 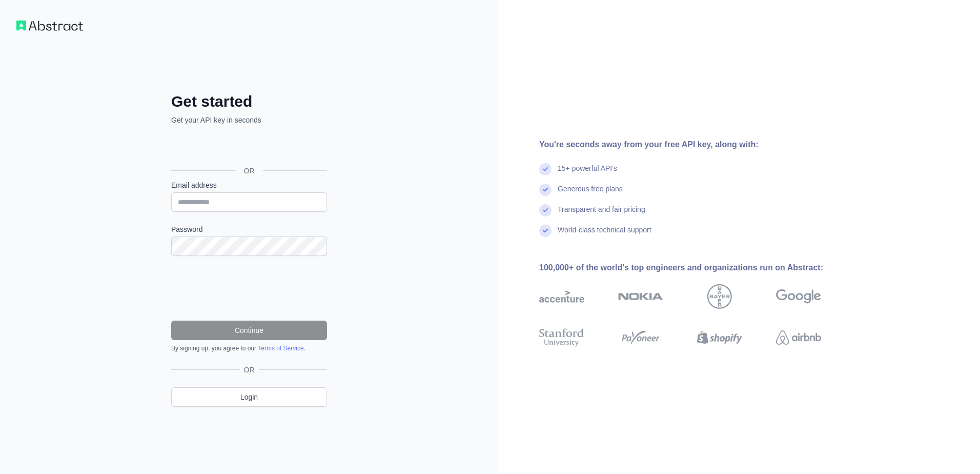 I want to click on h2: Get started, so click(x=249, y=101).